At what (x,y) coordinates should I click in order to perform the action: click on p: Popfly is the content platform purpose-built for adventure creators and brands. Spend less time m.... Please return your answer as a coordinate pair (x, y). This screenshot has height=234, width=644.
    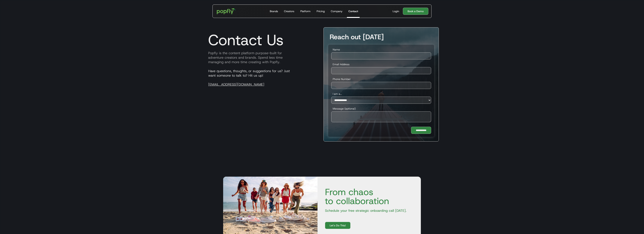
    Looking at the image, I should click on (263, 58).